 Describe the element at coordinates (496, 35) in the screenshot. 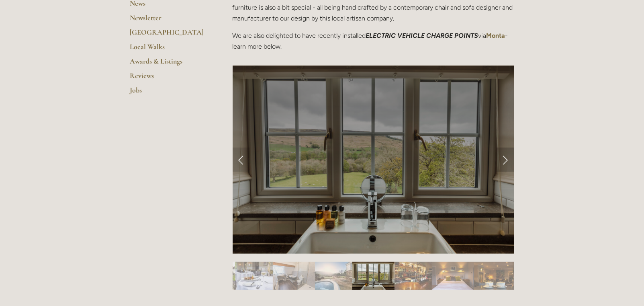

I see `a: Monta` at that location.